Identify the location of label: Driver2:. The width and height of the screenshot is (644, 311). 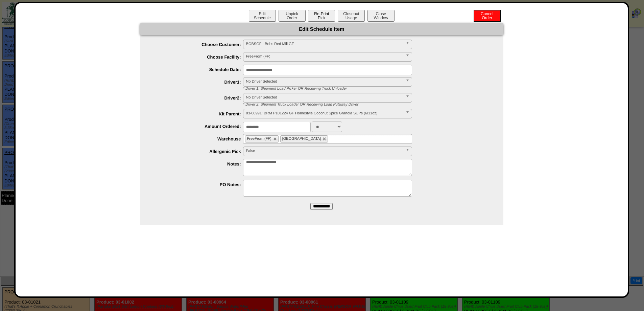
(198, 98).